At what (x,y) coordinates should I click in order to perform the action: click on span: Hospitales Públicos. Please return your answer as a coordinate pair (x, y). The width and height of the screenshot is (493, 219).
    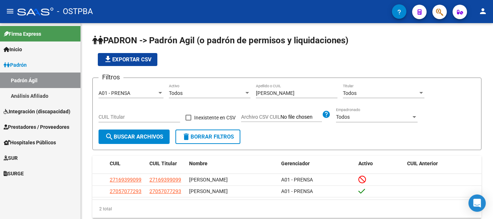
    Looking at the image, I should click on (30, 143).